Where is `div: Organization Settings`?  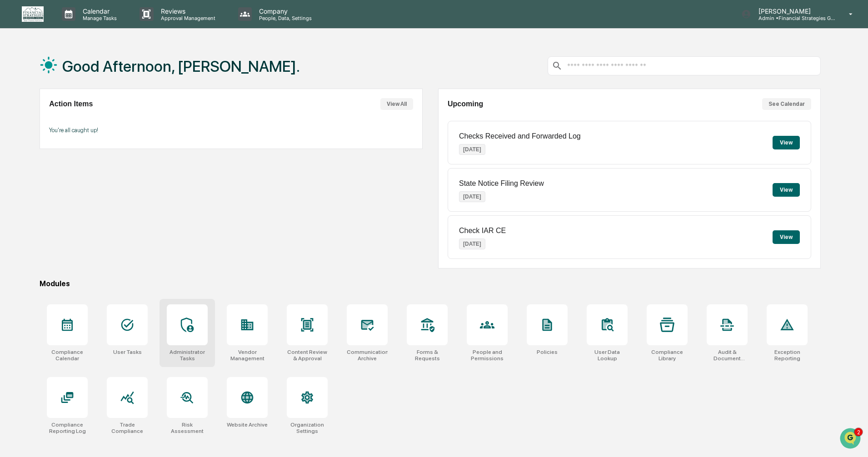
div: Organization Settings is located at coordinates (307, 428).